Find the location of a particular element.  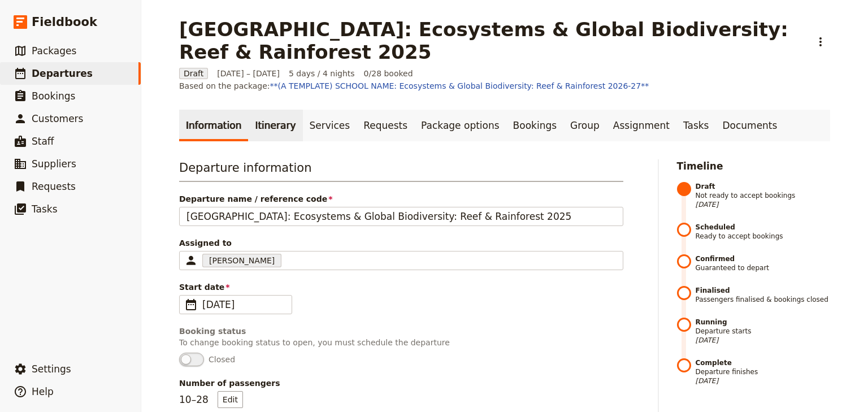

a: Assignment is located at coordinates (641, 125).